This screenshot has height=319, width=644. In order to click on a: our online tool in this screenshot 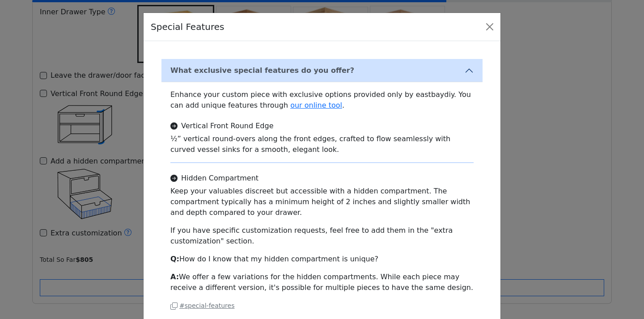, I will do `click(316, 105)`.